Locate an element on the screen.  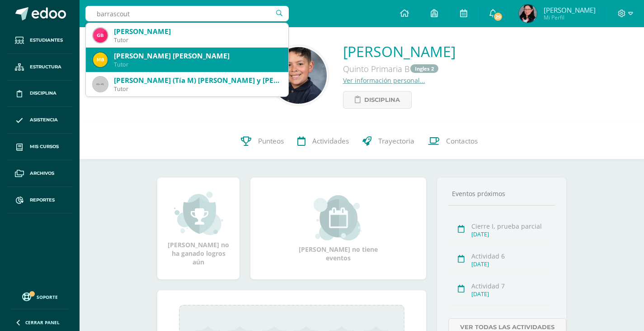
a: Ingles 2 is located at coordinates (424, 68).